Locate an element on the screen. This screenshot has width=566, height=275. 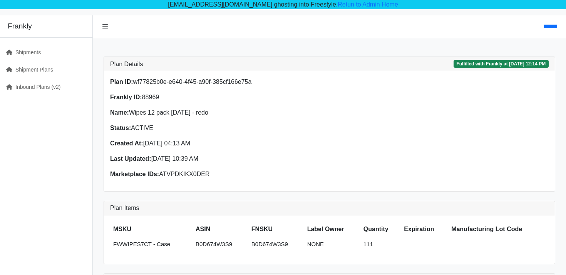
td: NONE is located at coordinates (333, 245).